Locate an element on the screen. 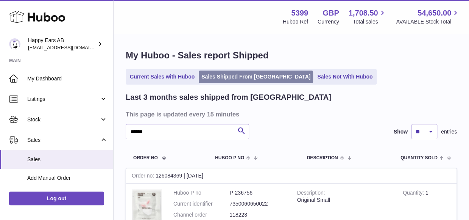 The image size is (469, 220). div: Currency is located at coordinates (328, 22).